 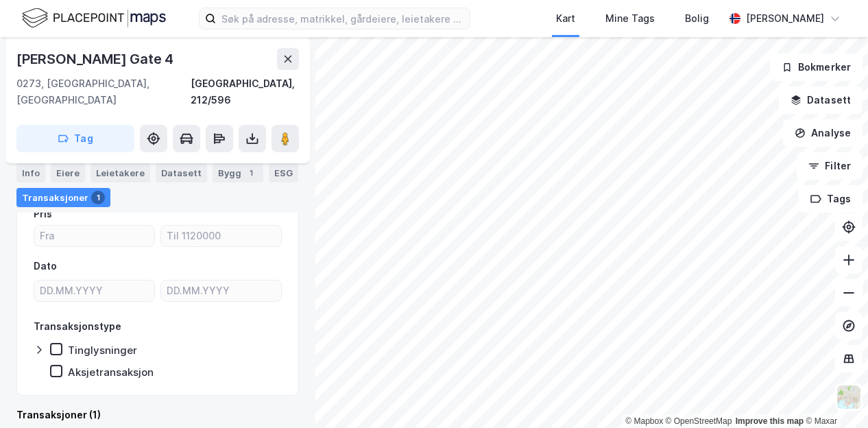 I want to click on img: logo.f888ab2527a4732fd821a326f86c7f29.svg, so click(x=94, y=18).